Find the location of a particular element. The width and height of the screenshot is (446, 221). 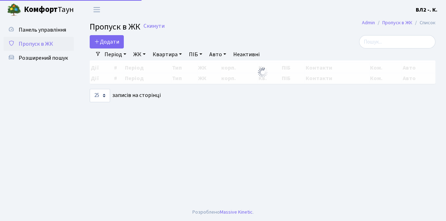

span: Таун is located at coordinates (49, 10).